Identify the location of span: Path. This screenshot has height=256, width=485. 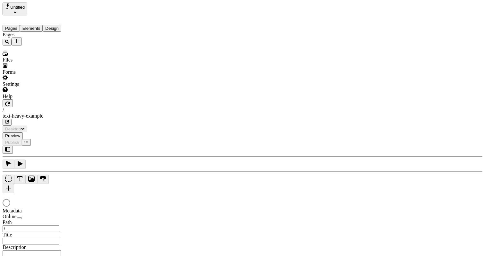
(7, 222).